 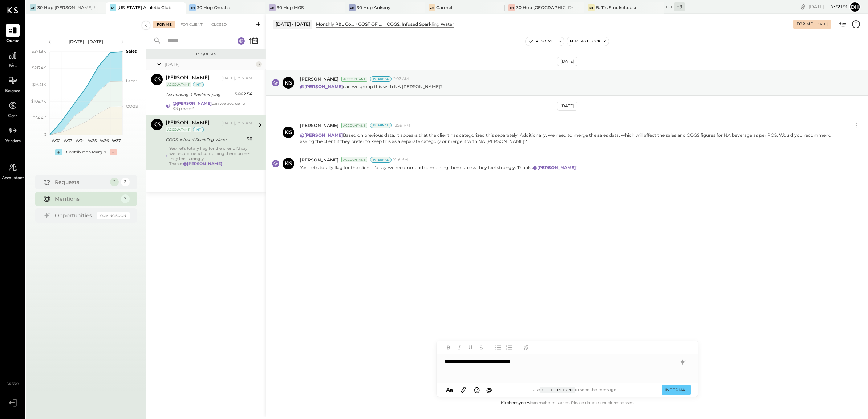 What do you see at coordinates (113, 8) in the screenshot?
I see `div: IA` at bounding box center [113, 8].